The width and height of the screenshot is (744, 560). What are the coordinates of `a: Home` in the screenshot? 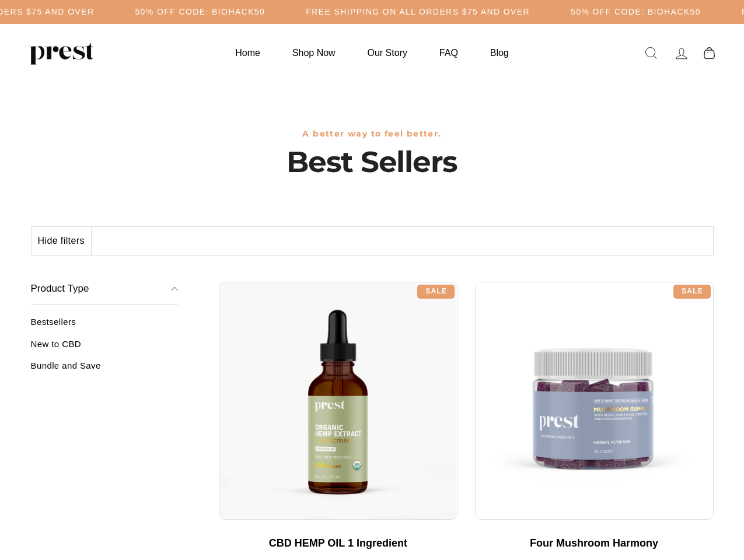 It's located at (248, 53).